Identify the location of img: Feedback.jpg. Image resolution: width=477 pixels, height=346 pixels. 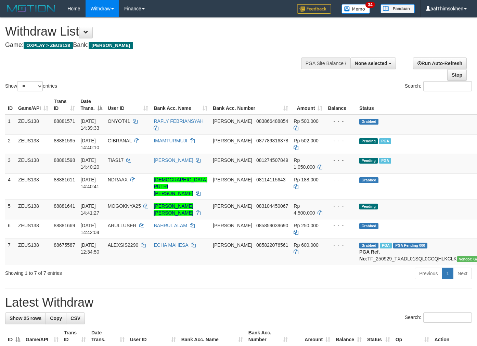
(314, 9).